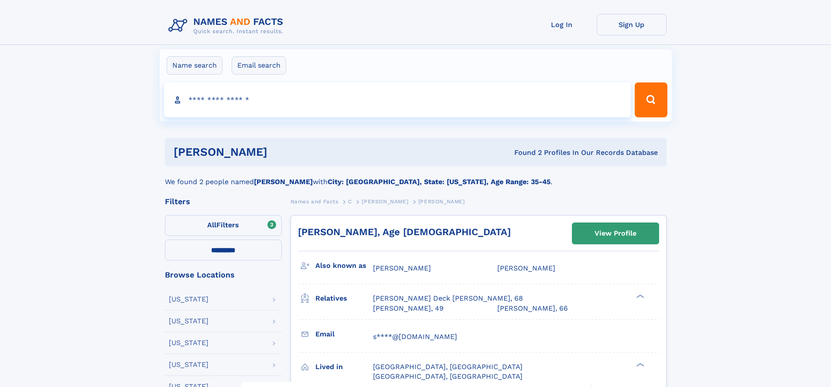 This screenshot has width=831, height=387. What do you see at coordinates (350, 201) in the screenshot?
I see `a: C` at bounding box center [350, 201].